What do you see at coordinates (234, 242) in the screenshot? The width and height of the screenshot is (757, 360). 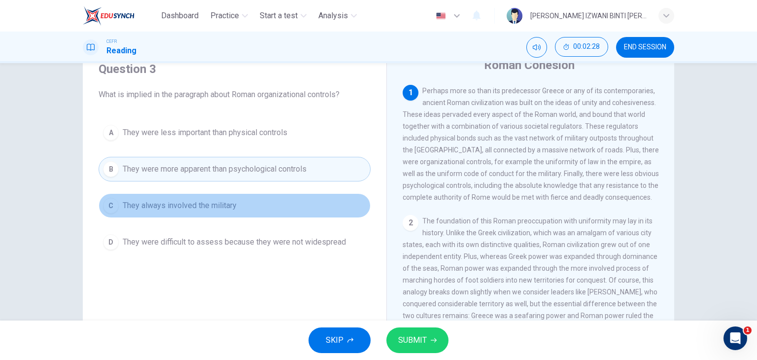 I see `button: DThey were difficult to assess because they were not widespread` at bounding box center [234, 242].